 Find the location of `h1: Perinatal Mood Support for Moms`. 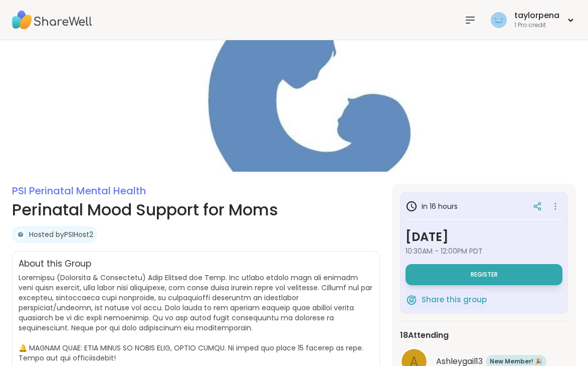

h1: Perinatal Mood Support for Moms is located at coordinates (196, 209).